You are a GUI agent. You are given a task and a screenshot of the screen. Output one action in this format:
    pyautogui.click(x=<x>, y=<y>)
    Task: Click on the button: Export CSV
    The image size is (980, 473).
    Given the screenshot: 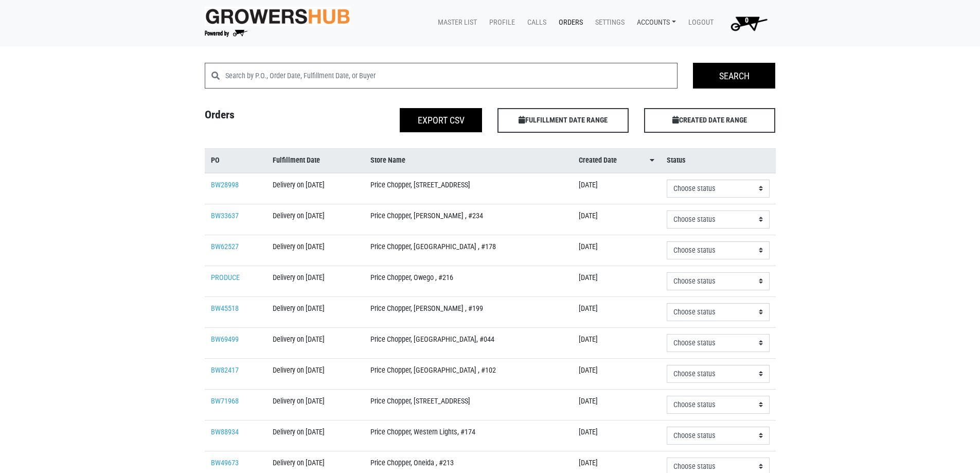 What is the action you would take?
    pyautogui.click(x=441, y=120)
    